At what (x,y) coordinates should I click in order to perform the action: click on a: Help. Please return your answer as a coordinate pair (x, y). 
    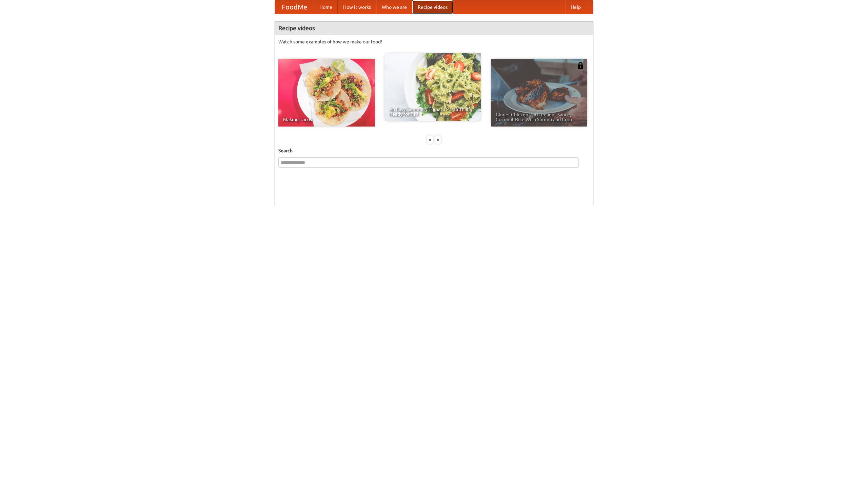
    Looking at the image, I should click on (576, 7).